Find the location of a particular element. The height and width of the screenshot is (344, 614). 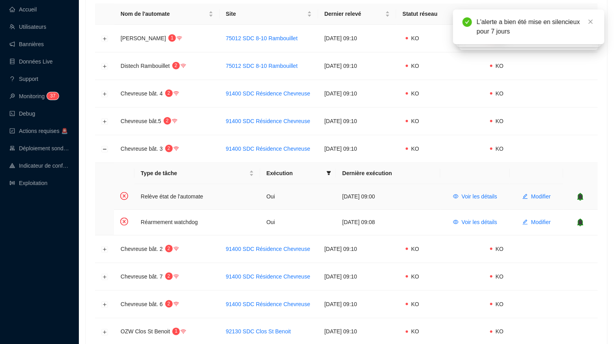

a: slidersExploitation is located at coordinates (28, 183).